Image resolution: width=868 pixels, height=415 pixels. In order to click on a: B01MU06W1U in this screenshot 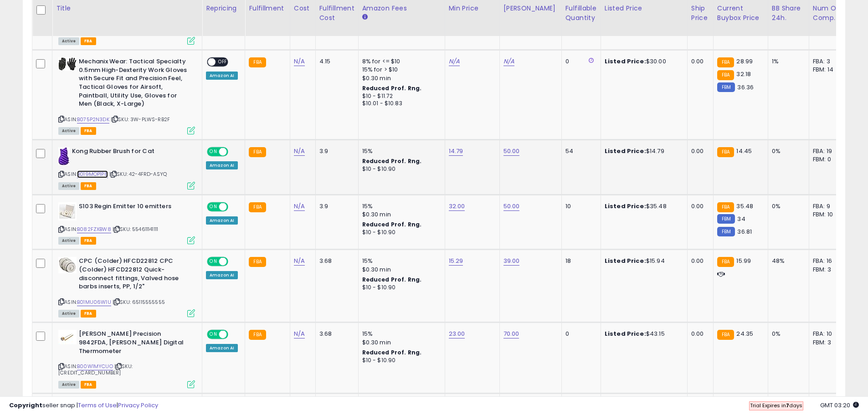, I will do `click(94, 302)`.